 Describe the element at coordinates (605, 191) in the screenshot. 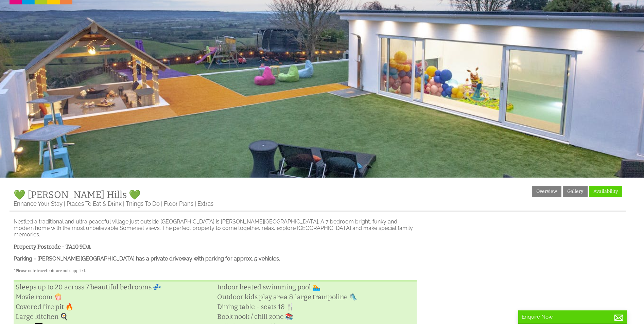

I see `a: Availability` at that location.